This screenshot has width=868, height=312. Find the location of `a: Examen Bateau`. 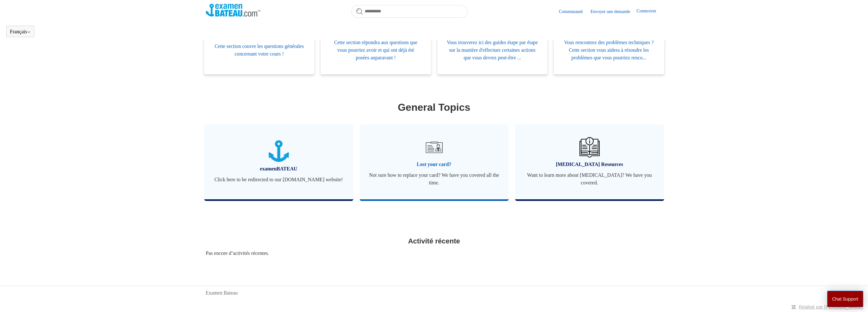

a: Examen Bateau is located at coordinates (221, 293).